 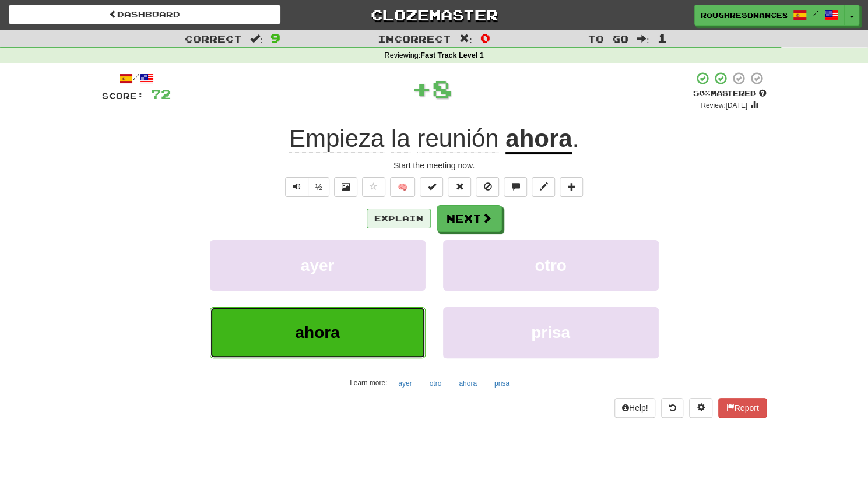 What do you see at coordinates (538, 139) in the screenshot?
I see `u: ahora` at bounding box center [538, 139].